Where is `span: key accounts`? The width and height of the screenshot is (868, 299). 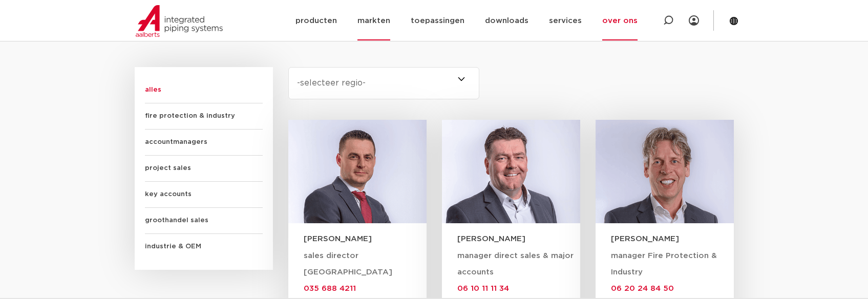 span: key accounts is located at coordinates (204, 195).